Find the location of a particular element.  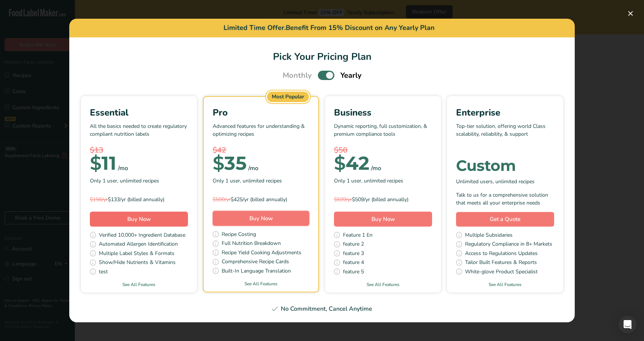

span: feature 2 is located at coordinates (353, 245).